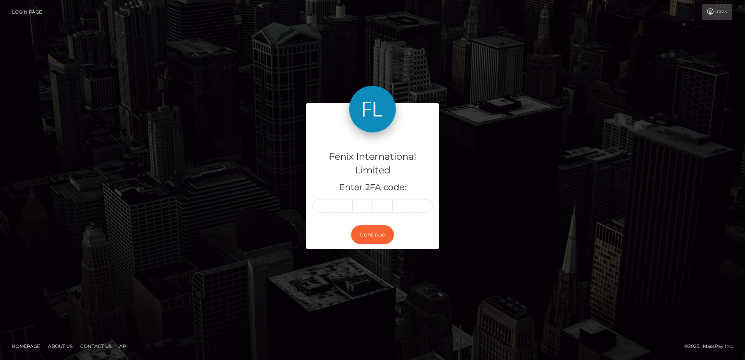  What do you see at coordinates (712, 347) in the screenshot?
I see `div: © 2025 , MassPay Inc.` at bounding box center [712, 347].